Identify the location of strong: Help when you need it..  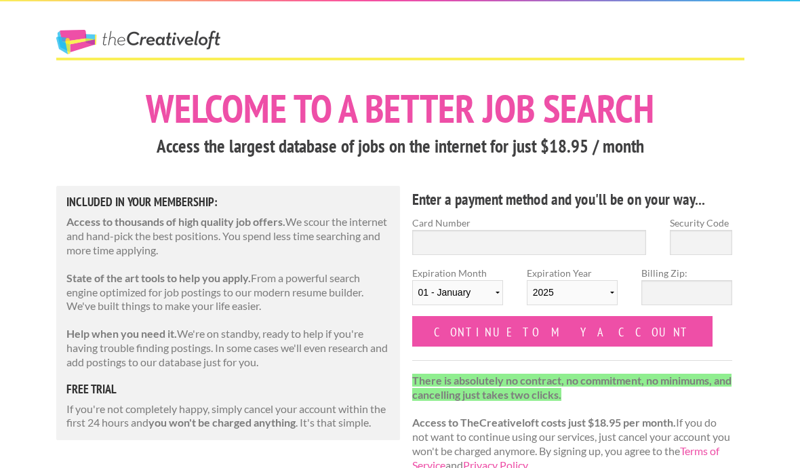
(121, 333).